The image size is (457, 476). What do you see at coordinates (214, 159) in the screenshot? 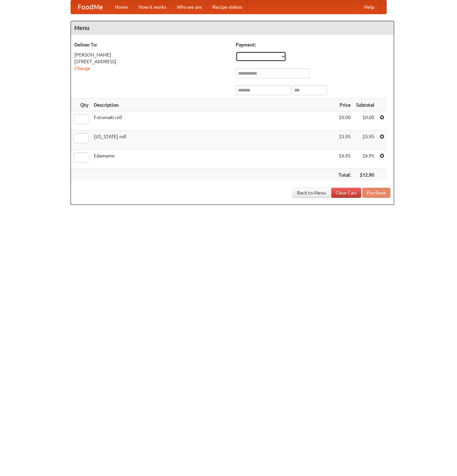
I see `td: Edamame` at bounding box center [214, 159].